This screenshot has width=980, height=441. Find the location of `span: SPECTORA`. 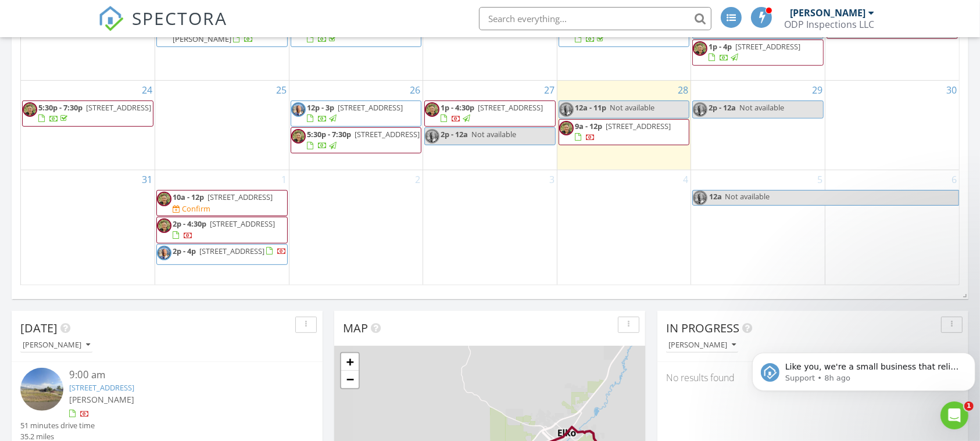

span: SPECTORA is located at coordinates (180, 18).